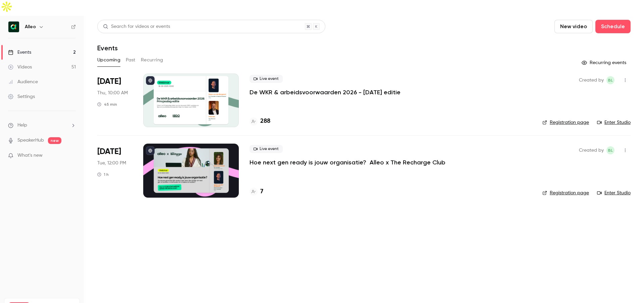  What do you see at coordinates (103, 175) in the screenshot?
I see `div: 1 h` at bounding box center [103, 175].